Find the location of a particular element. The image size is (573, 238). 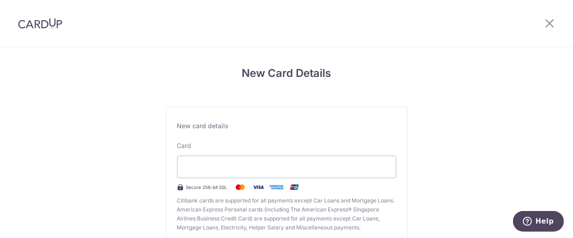

div: New card details is located at coordinates (287, 126).